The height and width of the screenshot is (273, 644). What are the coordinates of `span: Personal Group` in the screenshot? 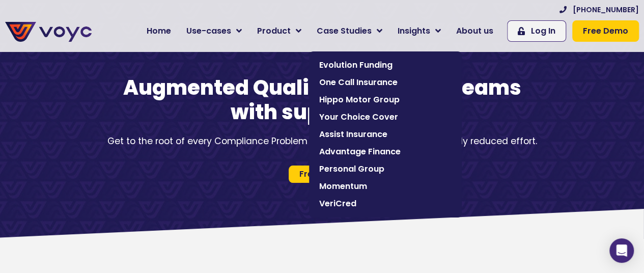 It's located at (386, 169).